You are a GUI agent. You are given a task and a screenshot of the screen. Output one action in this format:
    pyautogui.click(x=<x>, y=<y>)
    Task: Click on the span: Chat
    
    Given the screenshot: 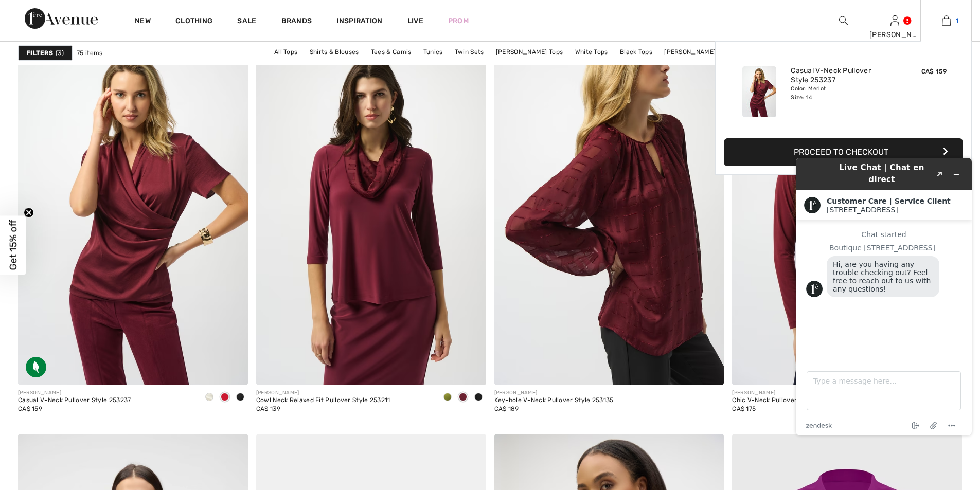 What is the action you would take?
    pyautogui.click(x=33, y=12)
    